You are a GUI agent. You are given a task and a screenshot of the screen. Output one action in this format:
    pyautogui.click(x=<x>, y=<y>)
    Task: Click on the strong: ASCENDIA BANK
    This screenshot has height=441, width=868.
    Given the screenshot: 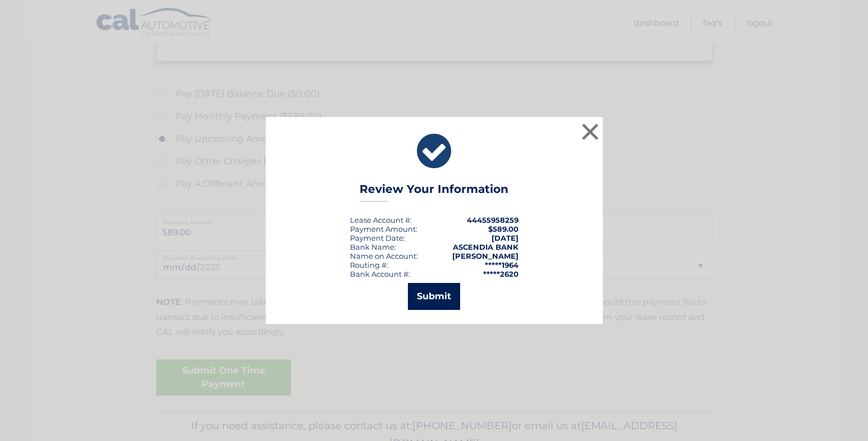 What is the action you would take?
    pyautogui.click(x=485, y=247)
    